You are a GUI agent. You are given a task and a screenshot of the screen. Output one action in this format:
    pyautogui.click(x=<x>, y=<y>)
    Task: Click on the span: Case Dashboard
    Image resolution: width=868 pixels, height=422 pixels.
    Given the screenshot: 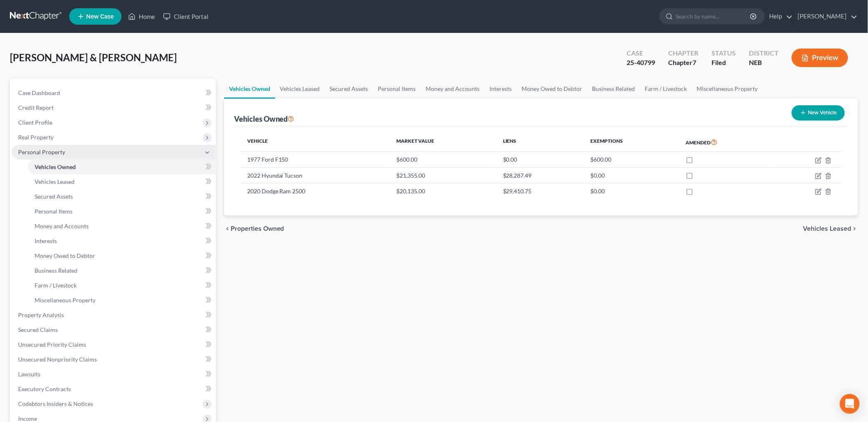 What is the action you would take?
    pyautogui.click(x=39, y=93)
    